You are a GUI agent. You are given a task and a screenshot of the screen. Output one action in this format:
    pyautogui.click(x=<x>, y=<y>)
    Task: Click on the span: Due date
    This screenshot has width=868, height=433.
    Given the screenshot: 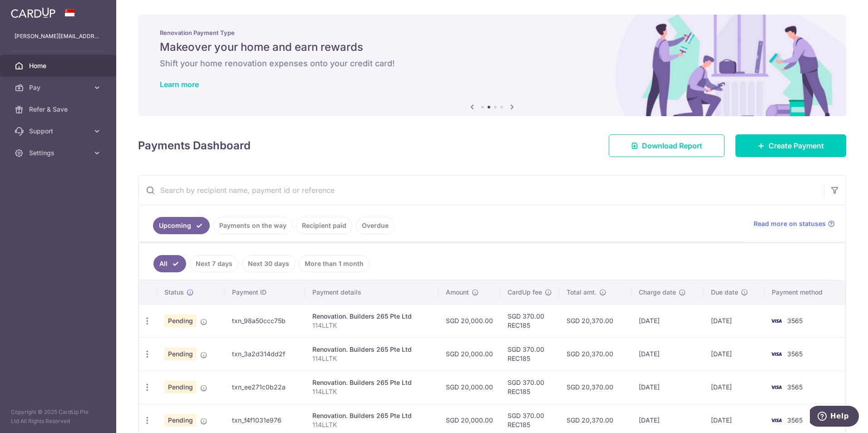 What is the action you would take?
    pyautogui.click(x=725, y=293)
    